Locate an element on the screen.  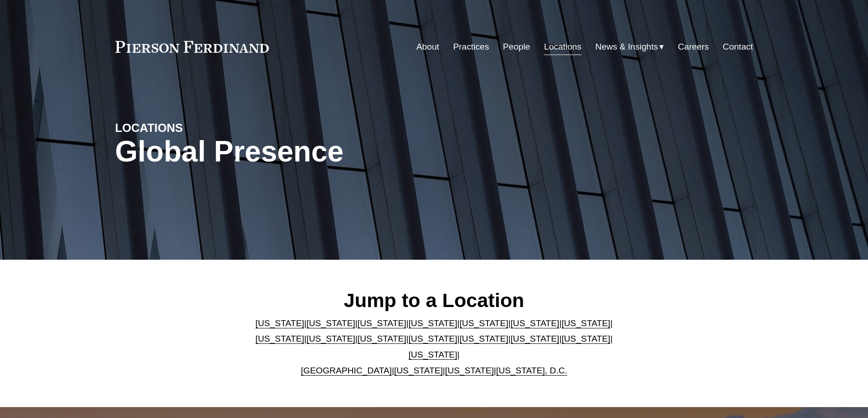
a: folder dropdown is located at coordinates (629, 47).